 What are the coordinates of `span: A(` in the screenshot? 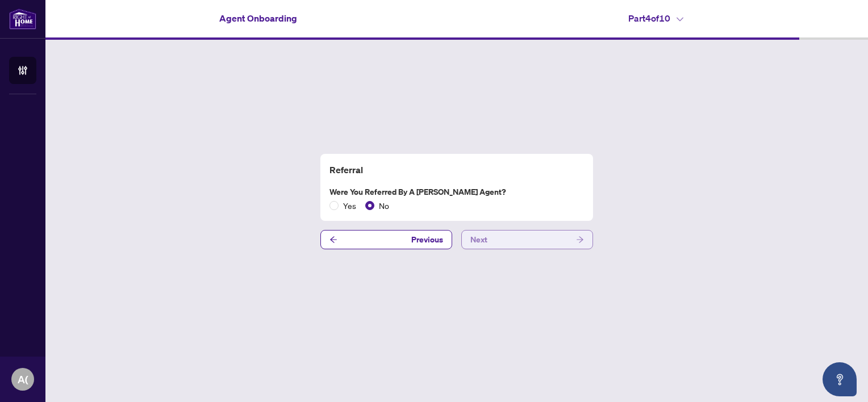 It's located at (23, 379).